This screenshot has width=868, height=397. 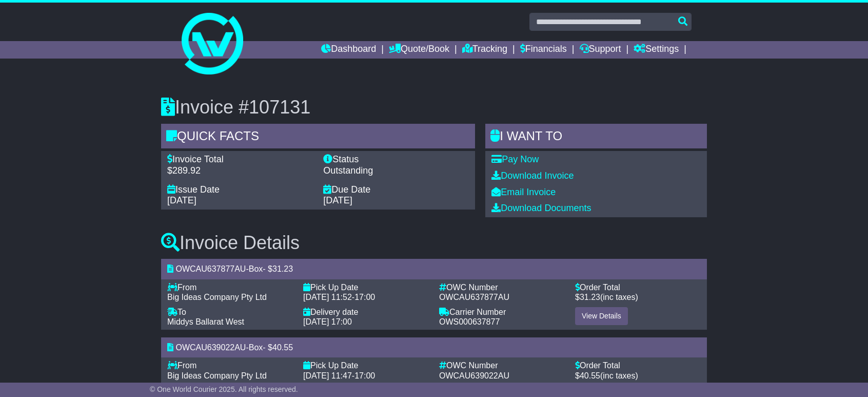 I want to click on a: Quote/Book, so click(x=419, y=50).